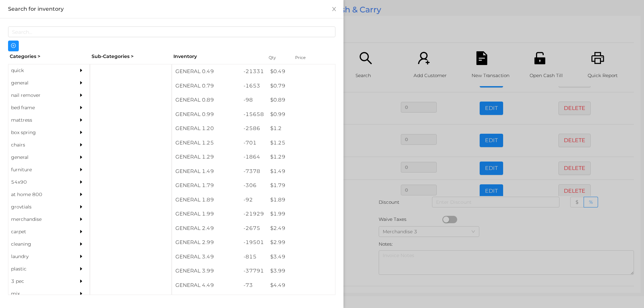  What do you see at coordinates (301, 185) in the screenshot?
I see `div: $ 1.79` at bounding box center [301, 185].